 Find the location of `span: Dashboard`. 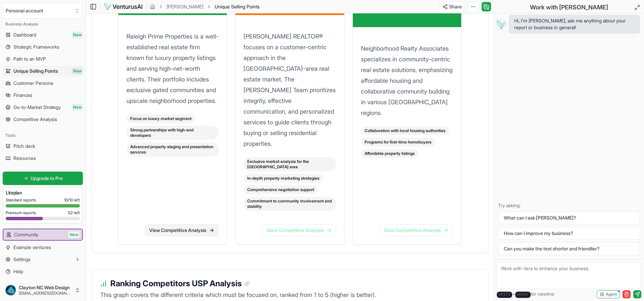

span: Dashboard is located at coordinates (25, 35).